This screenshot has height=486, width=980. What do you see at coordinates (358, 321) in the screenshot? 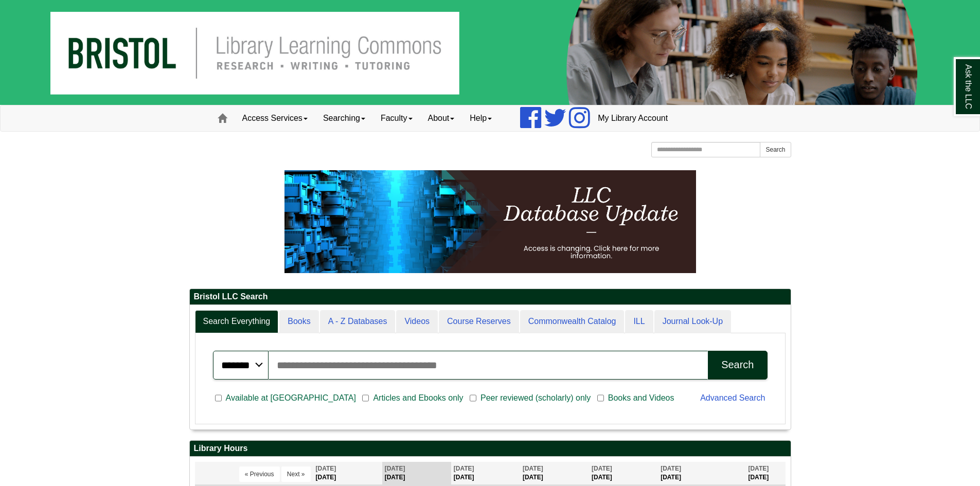
I see `a: A - Z Databases` at bounding box center [358, 321].